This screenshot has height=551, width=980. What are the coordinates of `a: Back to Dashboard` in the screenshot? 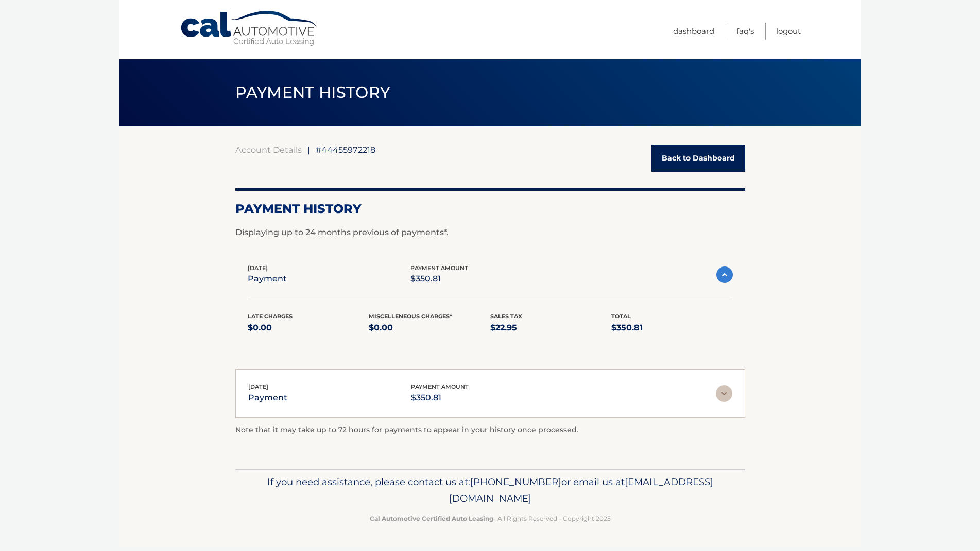 It's located at (698, 158).